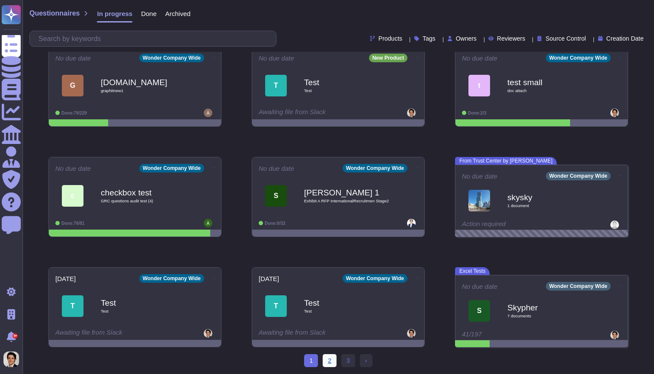 The width and height of the screenshot is (654, 374). I want to click on b: checkbox test, so click(144, 193).